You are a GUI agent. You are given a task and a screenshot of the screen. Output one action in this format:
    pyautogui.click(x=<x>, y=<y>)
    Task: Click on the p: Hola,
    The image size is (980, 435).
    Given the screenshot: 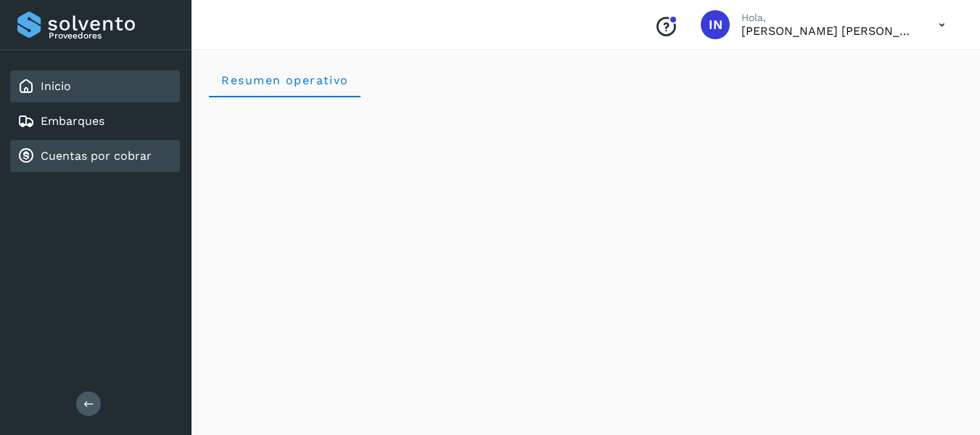 What is the action you would take?
    pyautogui.click(x=829, y=17)
    